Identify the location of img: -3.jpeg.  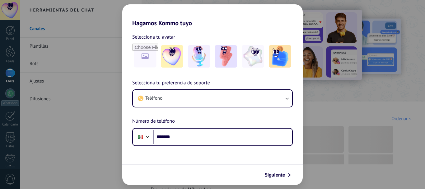
(226, 56).